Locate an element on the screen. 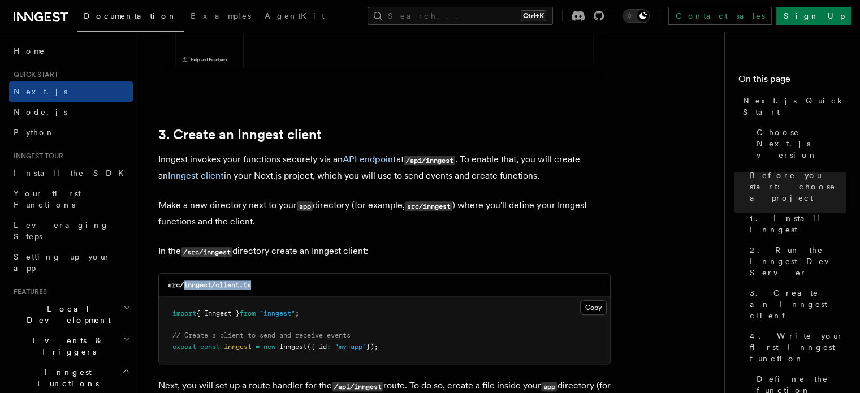 The width and height of the screenshot is (860, 393). kbd: Ctrl+K is located at coordinates (533, 16).